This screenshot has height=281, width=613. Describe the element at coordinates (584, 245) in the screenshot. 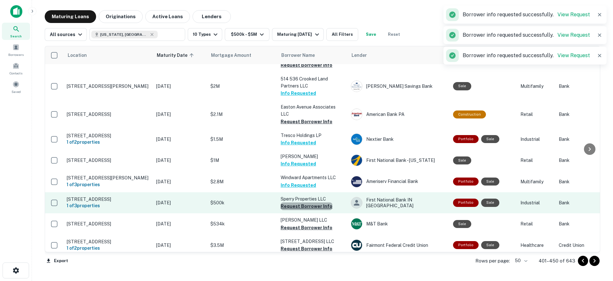

I see `p: Credit Union` at that location.